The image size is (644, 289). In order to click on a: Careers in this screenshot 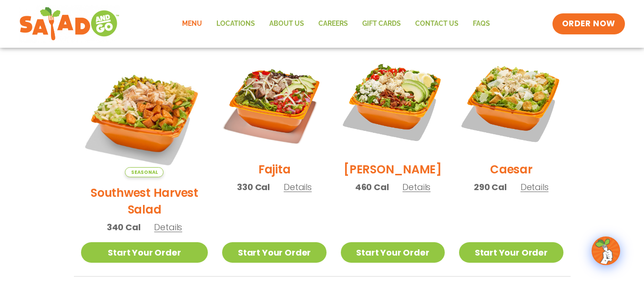, I will do `click(333, 24)`.